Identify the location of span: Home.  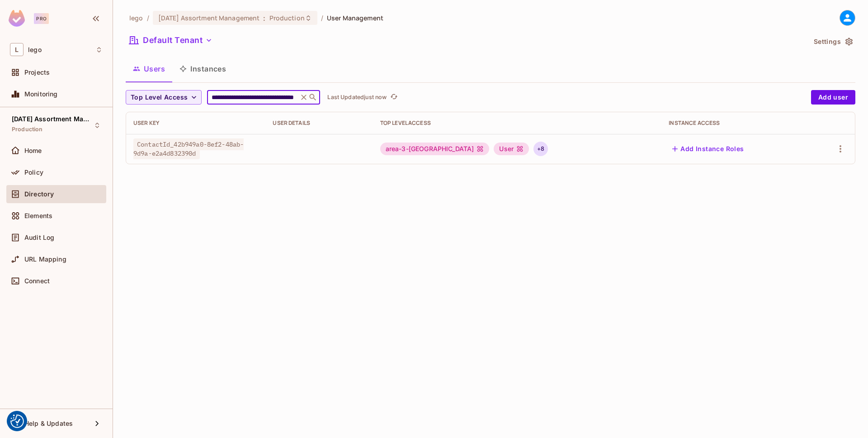
(33, 150).